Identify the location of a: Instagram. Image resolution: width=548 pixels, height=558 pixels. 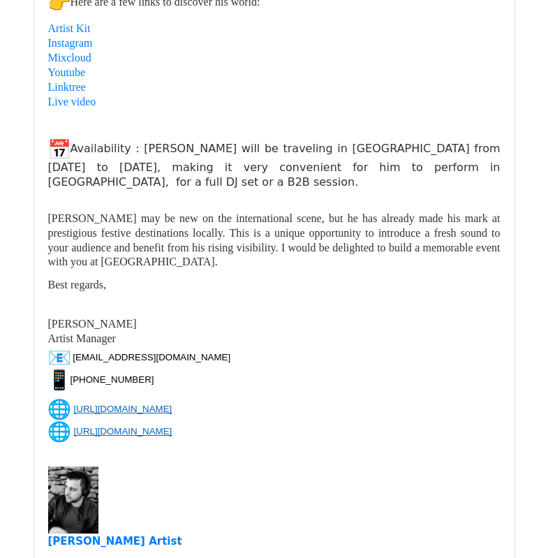
(71, 43).